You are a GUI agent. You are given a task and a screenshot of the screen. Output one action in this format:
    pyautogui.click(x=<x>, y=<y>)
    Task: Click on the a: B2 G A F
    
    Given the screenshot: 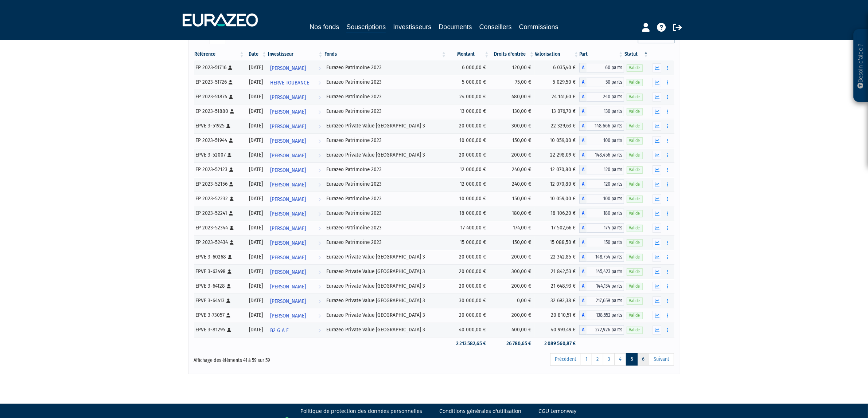 What is the action you would take?
    pyautogui.click(x=295, y=330)
    